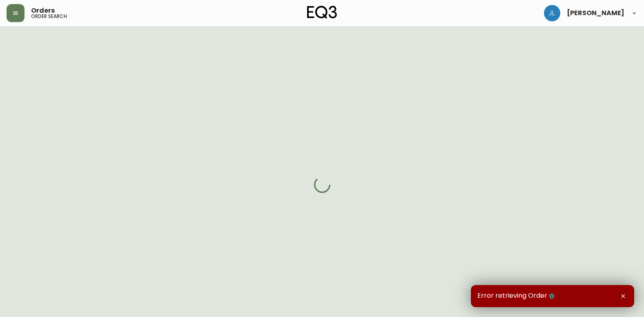 The height and width of the screenshot is (317, 644). What do you see at coordinates (517, 296) in the screenshot?
I see `span: Error retrieving Order` at bounding box center [517, 296].